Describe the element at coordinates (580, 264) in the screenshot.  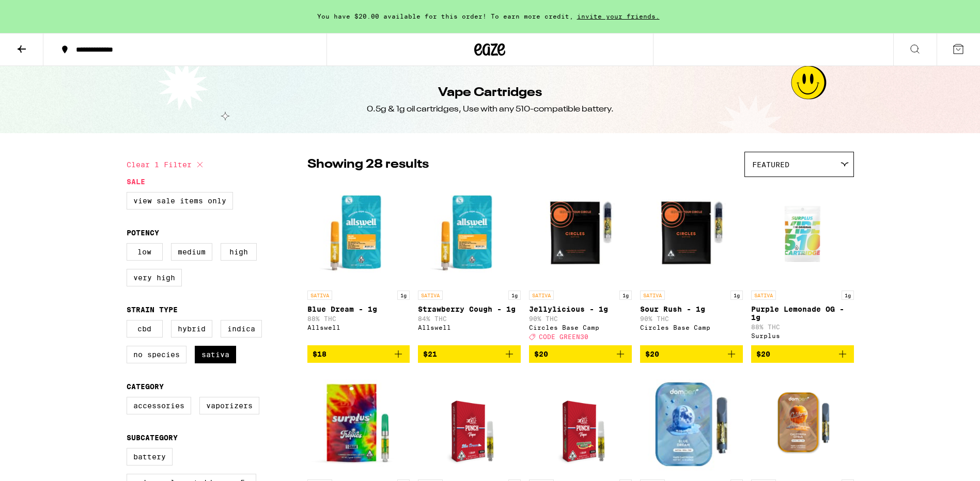
I see `a: Open page for Jellylicious - 1g from Circles Base Camp` at that location.